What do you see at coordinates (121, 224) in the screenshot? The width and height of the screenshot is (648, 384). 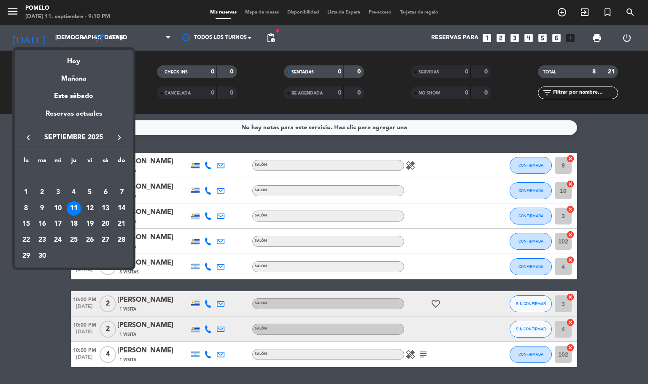 I see `div: 21` at bounding box center [121, 224].